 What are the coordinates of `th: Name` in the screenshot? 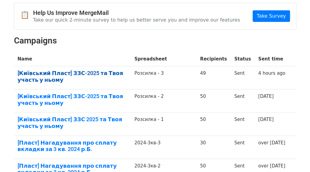 It's located at (72, 59).